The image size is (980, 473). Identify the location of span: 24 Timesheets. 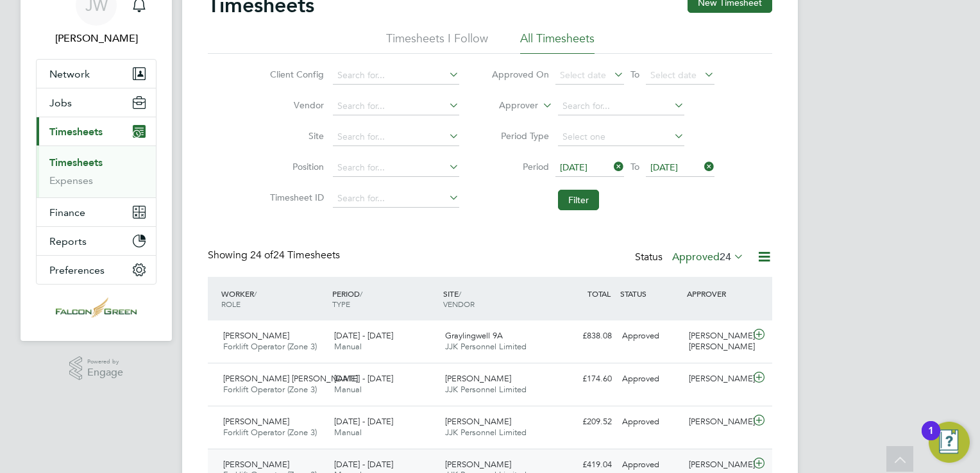
(295, 256).